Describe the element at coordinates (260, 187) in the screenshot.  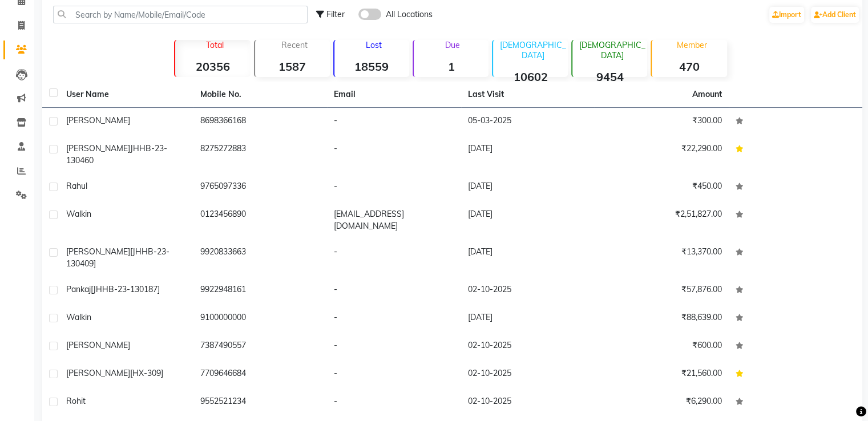
I see `td: 9765097336` at that location.